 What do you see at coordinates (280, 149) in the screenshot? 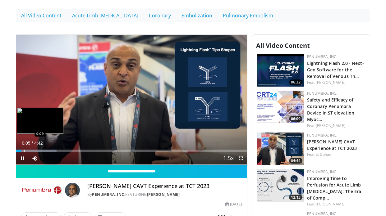
I see `a: 04:44` at bounding box center [280, 149].